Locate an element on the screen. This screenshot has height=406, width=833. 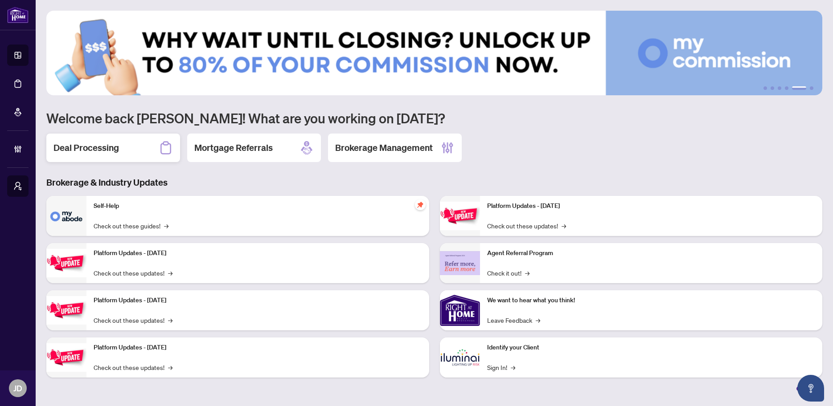
img: logo is located at coordinates (18, 15).